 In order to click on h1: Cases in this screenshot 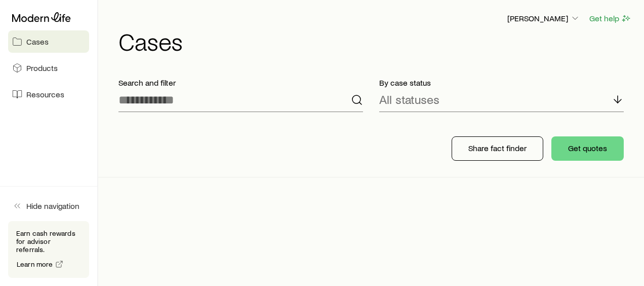, I will do `click(375, 41)`.